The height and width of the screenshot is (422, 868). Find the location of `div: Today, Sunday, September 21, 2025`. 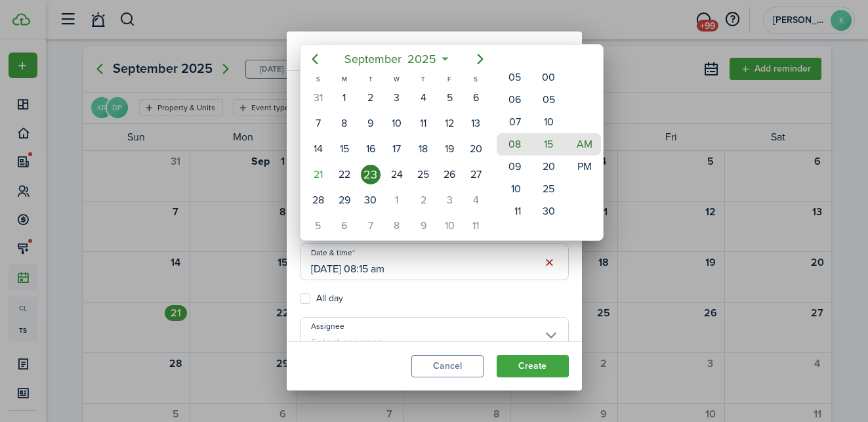

div: Today, Sunday, September 21, 2025 is located at coordinates (318, 174).